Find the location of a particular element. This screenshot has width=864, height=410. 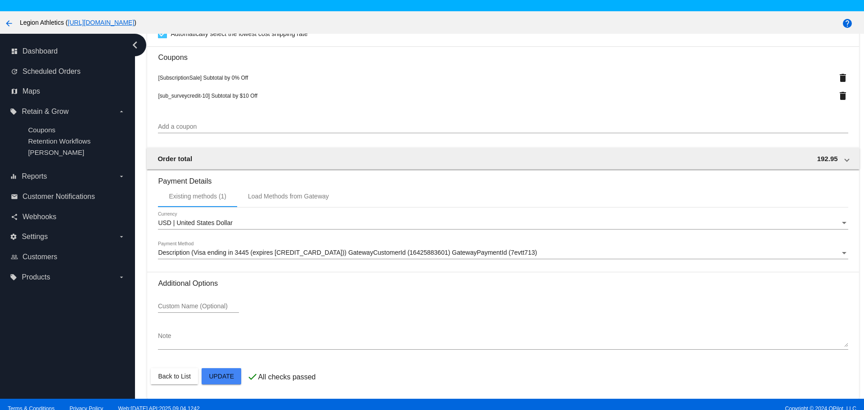

span: Scheduled Orders is located at coordinates (51, 72).